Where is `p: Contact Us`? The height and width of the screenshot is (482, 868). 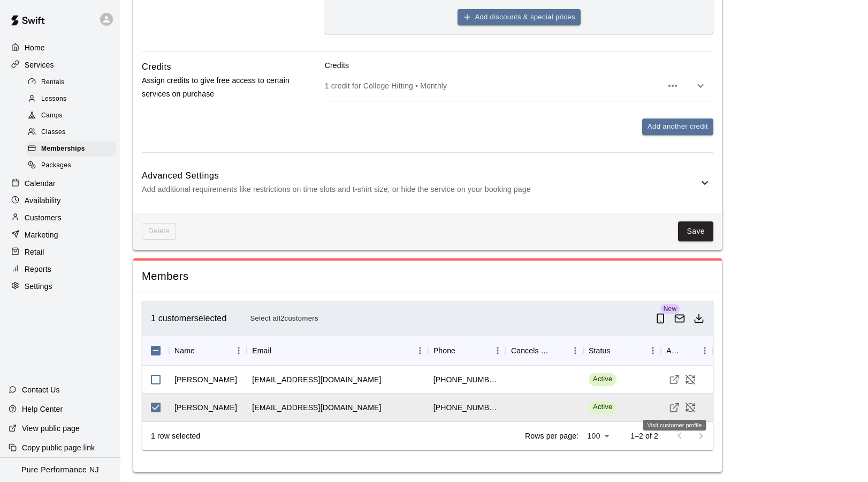 p: Contact Us is located at coordinates (41, 389).